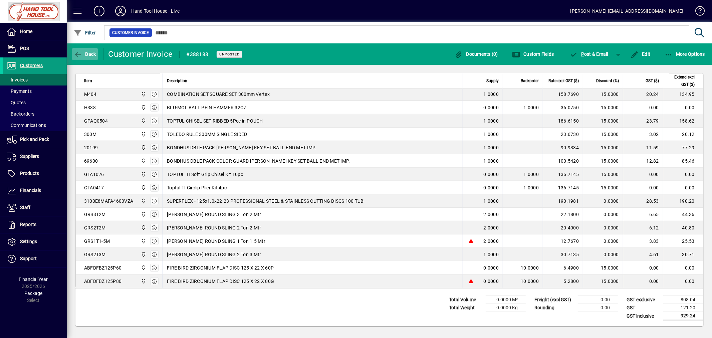  I want to click on td: 121.20, so click(683, 308).